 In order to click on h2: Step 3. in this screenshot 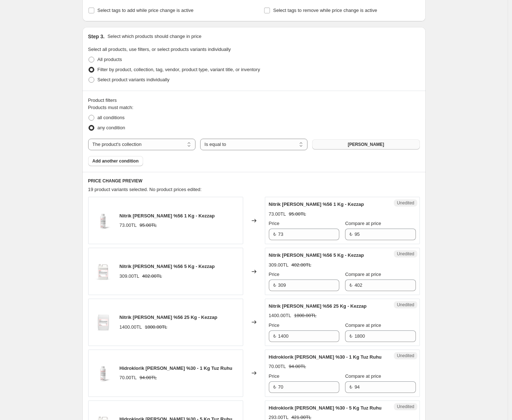, I will do `click(97, 36)`.